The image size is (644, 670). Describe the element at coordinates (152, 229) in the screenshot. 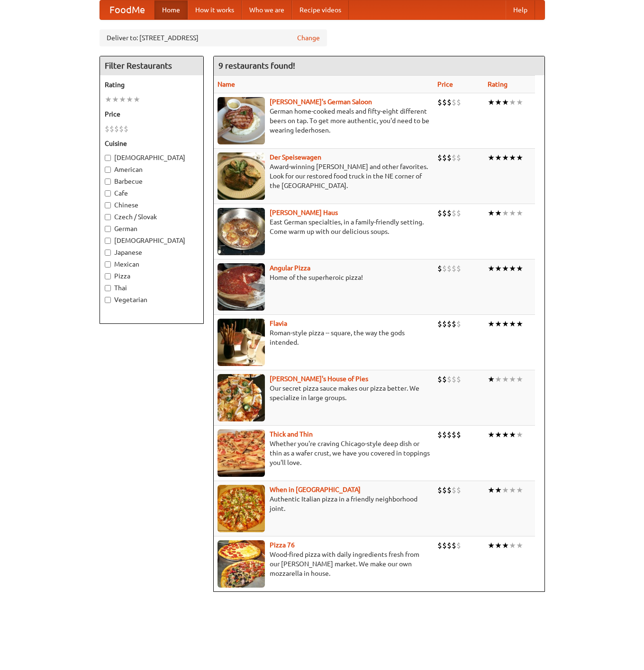

I see `label: German` at that location.